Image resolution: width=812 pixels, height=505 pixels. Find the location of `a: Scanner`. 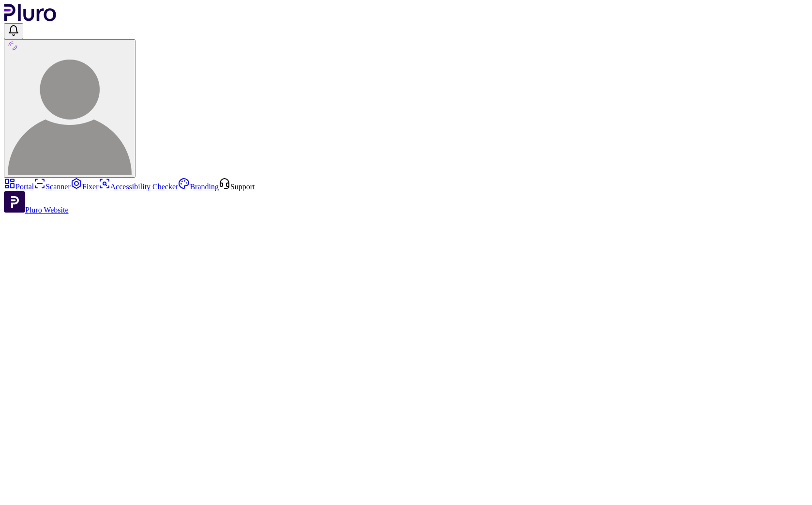

a: Scanner is located at coordinates (52, 186).